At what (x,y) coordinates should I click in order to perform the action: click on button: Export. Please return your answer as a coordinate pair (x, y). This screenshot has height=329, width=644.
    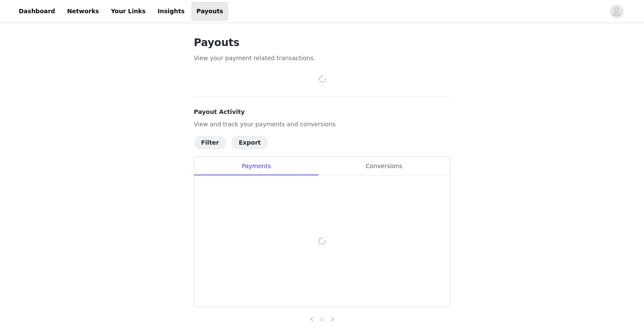
    Looking at the image, I should click on (250, 142).